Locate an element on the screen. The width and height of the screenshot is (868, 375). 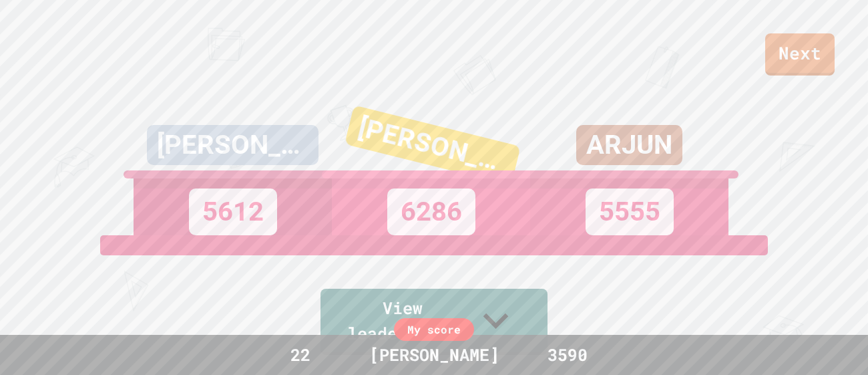
div: 5612 is located at coordinates (234, 211).